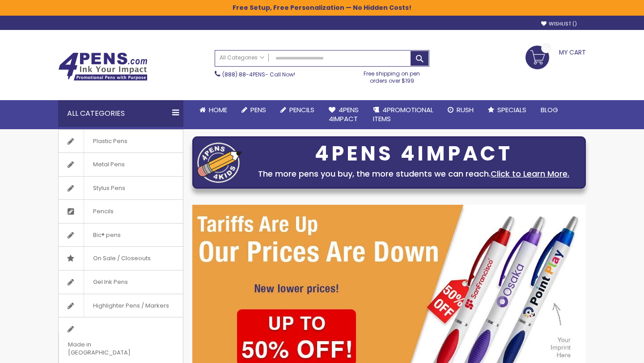 This screenshot has height=363, width=644. I want to click on div: Free shipping on pen orders over $199, so click(392, 75).